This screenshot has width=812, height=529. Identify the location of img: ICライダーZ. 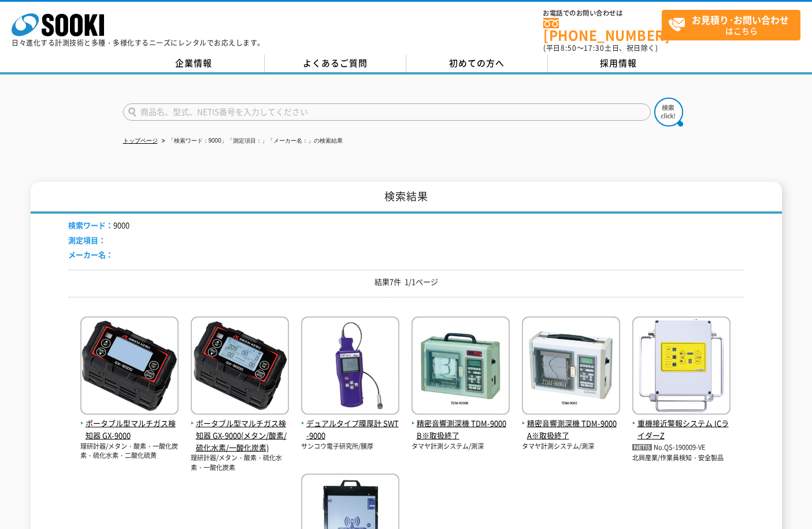
(681, 367).